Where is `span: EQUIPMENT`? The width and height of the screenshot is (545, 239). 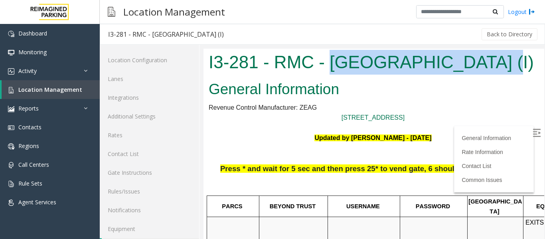 span: EQUIPMENT is located at coordinates (350, 158).